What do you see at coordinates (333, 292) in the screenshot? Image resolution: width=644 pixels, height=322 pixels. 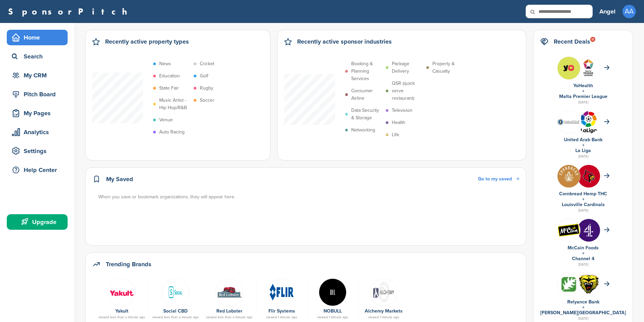 I see `img: Nobull` at bounding box center [333, 292].